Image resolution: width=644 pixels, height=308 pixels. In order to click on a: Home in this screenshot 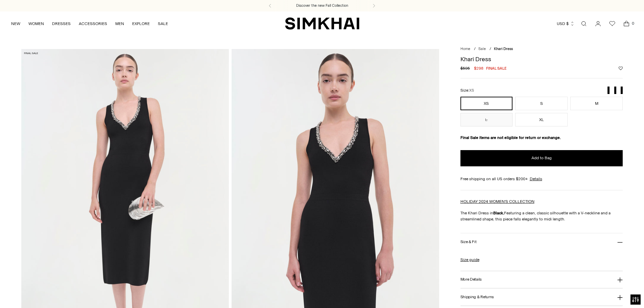, I will do `click(465, 49)`.